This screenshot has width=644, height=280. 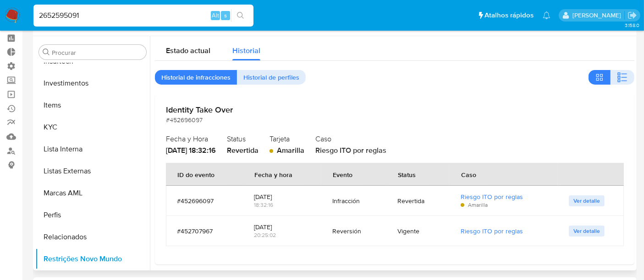 What do you see at coordinates (143, 16) in the screenshot?
I see `input: Pesquise usuários ou casos...` at bounding box center [143, 16].